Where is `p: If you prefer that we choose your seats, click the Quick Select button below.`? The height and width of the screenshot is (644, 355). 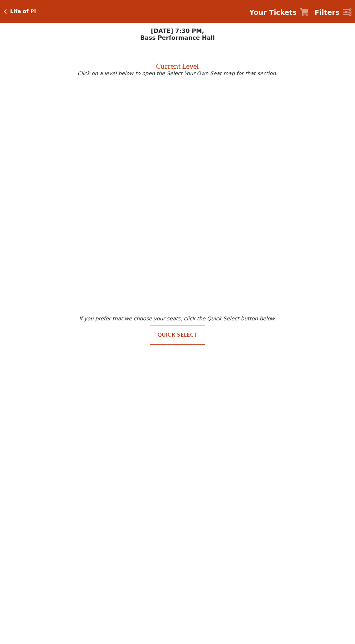 p: If you prefer that we choose your seats, click the Quick Select button below. is located at coordinates (178, 318).